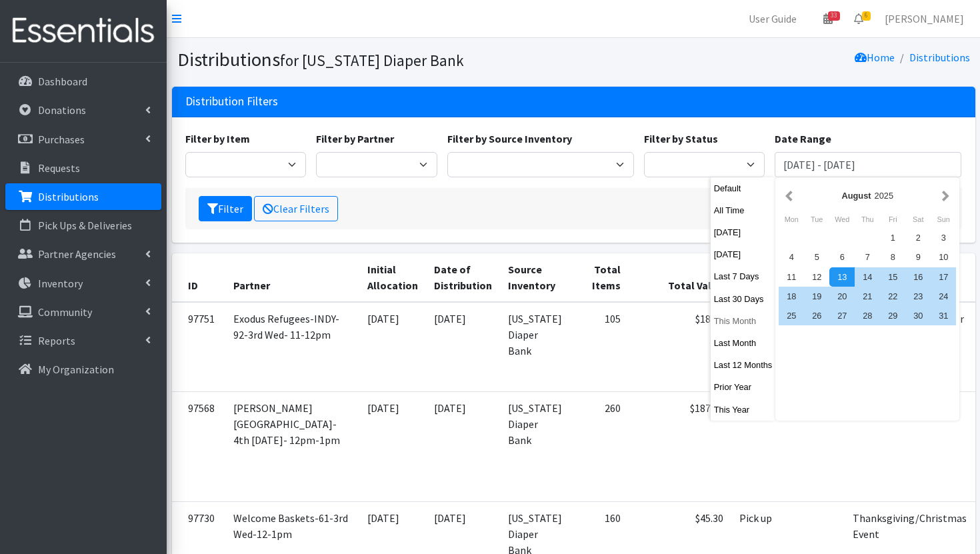 This screenshot has height=554, width=980. What do you see at coordinates (296, 209) in the screenshot?
I see `a: Clear Filters` at bounding box center [296, 209].